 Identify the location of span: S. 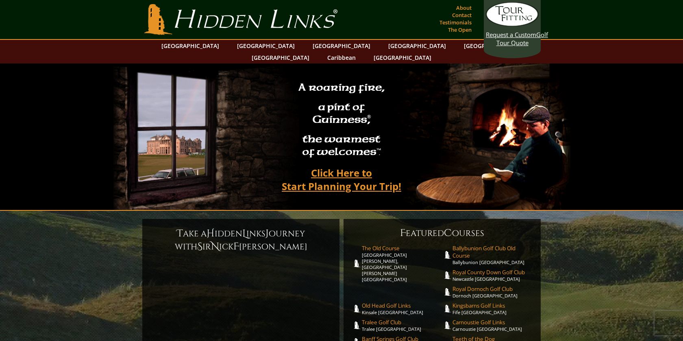
(200, 246).